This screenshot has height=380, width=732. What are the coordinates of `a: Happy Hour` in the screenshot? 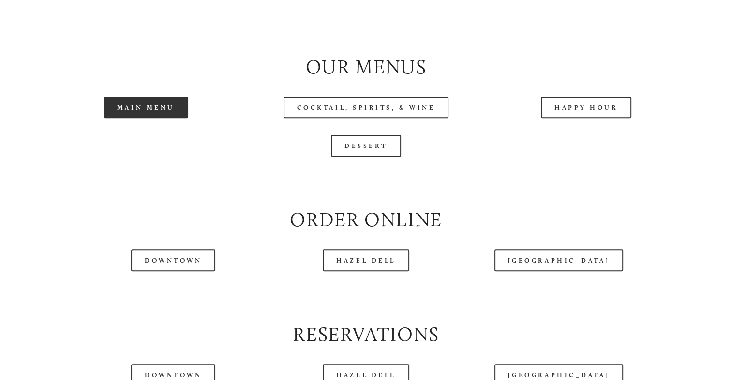 It's located at (587, 107).